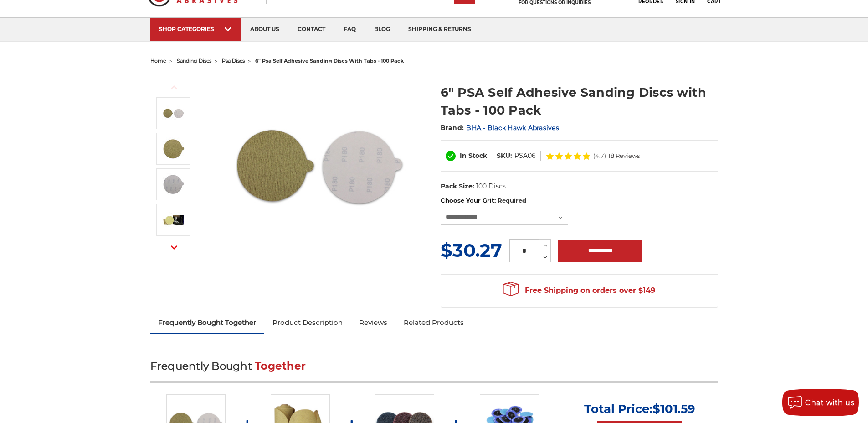  I want to click on span: home, so click(158, 60).